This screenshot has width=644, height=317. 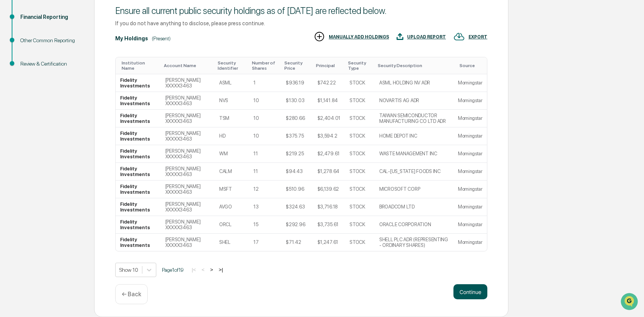 I want to click on span: Attestations, so click(x=77, y=99).